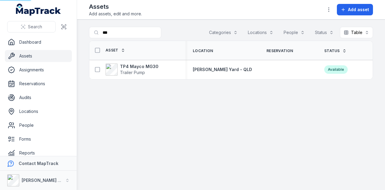 Image resolution: width=385 pixels, height=190 pixels. Describe the element at coordinates (38, 125) in the screenshot. I see `a: People` at that location.